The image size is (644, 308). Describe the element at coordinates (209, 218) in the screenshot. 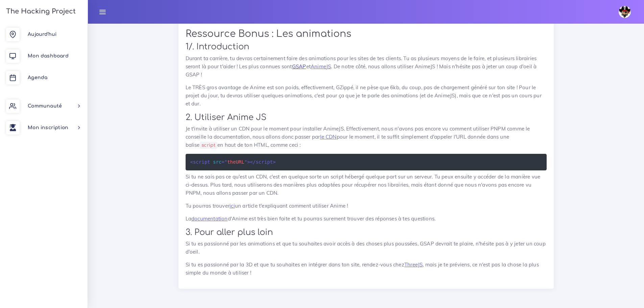

I see `a: documentation` at that location.